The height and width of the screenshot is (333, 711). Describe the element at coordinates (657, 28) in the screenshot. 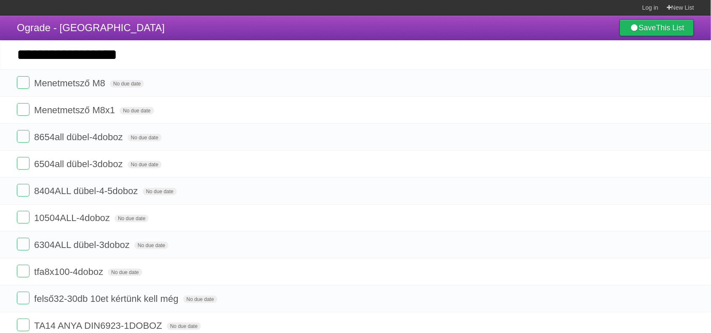

I see `a: SaveThis List` at that location.